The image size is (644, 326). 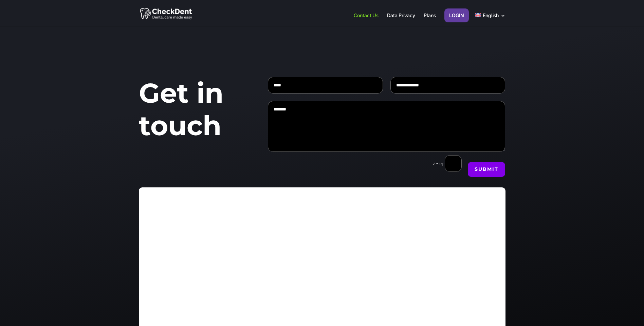 What do you see at coordinates (486, 170) in the screenshot?
I see `button: Submit` at bounding box center [486, 170].